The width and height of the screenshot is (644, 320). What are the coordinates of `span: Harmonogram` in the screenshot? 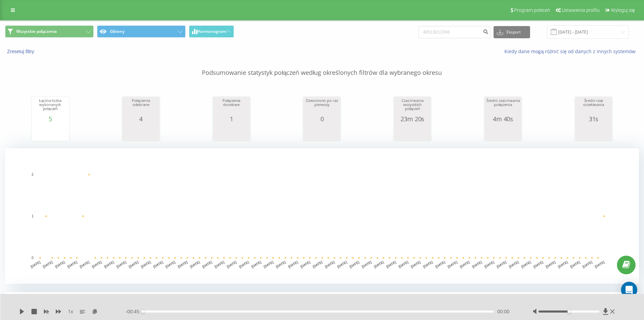 It's located at (211, 31).